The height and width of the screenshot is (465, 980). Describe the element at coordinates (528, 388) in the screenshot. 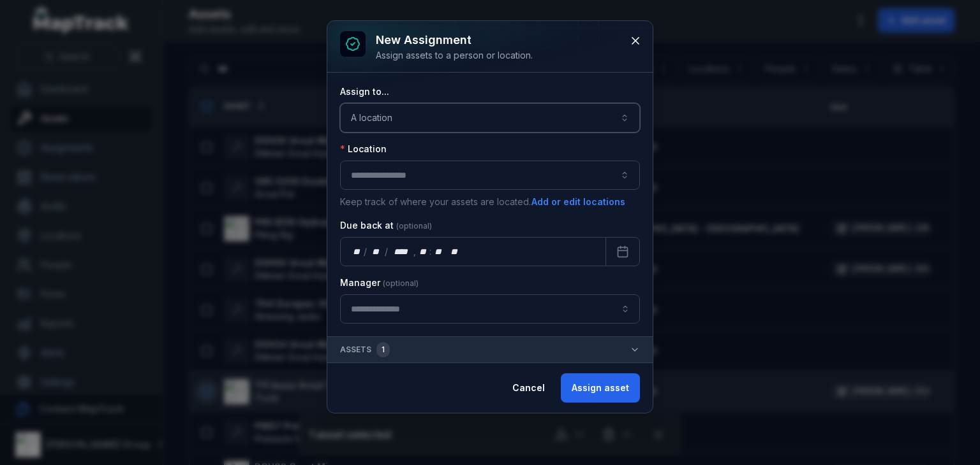

I see `button: Cancel` at that location.